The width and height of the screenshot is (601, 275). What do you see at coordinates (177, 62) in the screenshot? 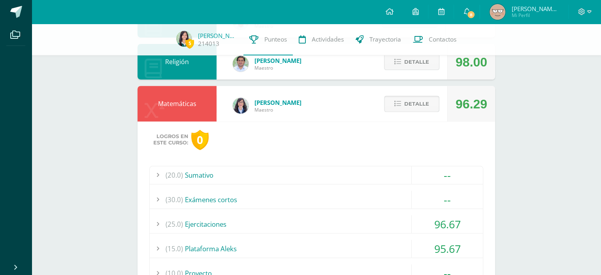
I see `div: Religión` at bounding box center [177, 62].